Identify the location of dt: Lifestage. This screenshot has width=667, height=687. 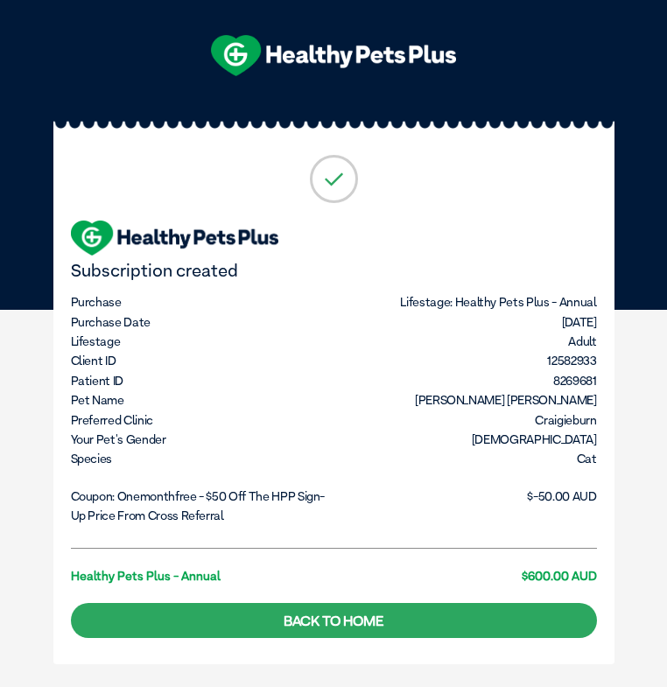
(201, 341).